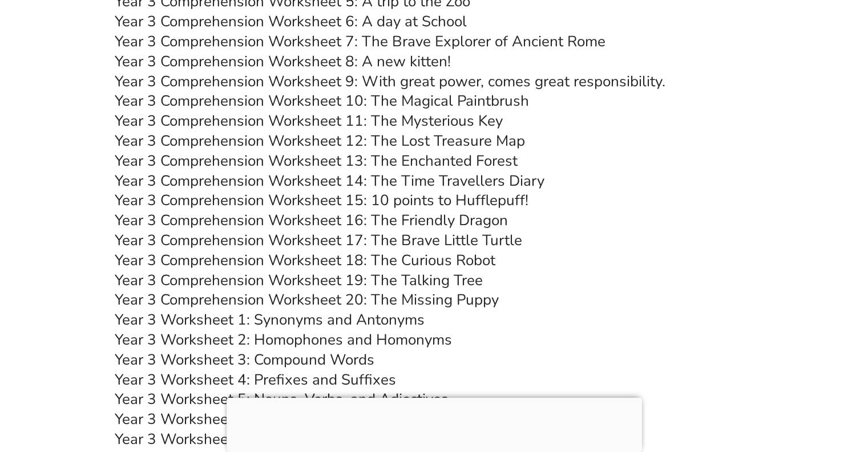  What do you see at coordinates (320, 141) in the screenshot?
I see `a: Year 3 Comprehension Worksheet 12: The Lost Treasure Map` at bounding box center [320, 141].